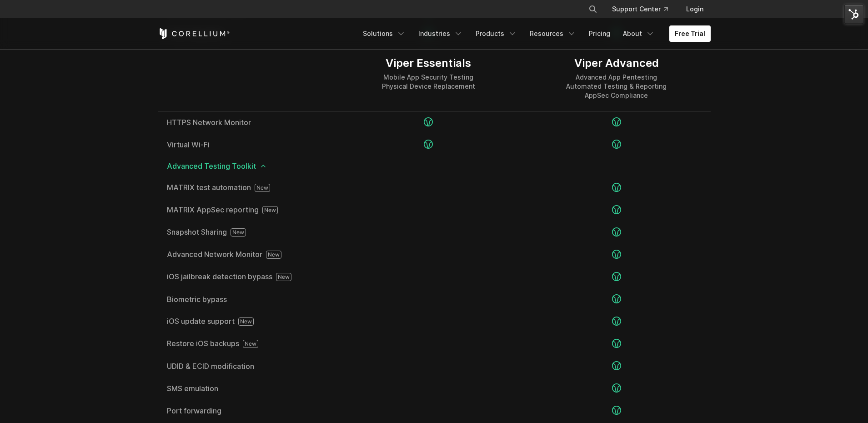  I want to click on a: Resources, so click(553, 34).